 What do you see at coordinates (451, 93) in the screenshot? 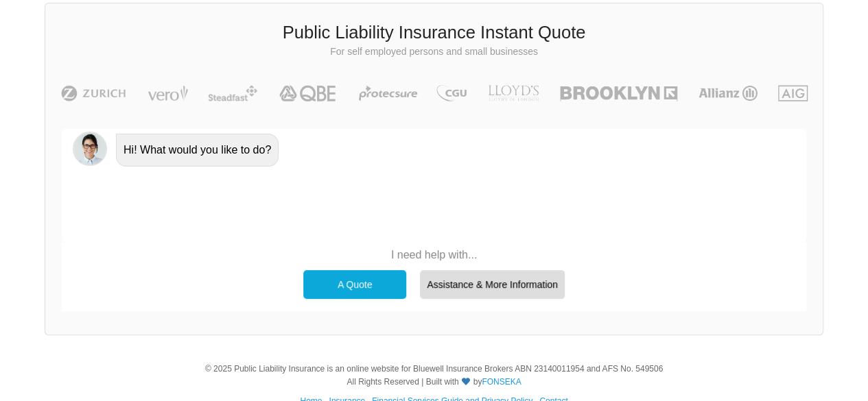
I see `img: CGU | Public Liability Insurance` at bounding box center [451, 93].